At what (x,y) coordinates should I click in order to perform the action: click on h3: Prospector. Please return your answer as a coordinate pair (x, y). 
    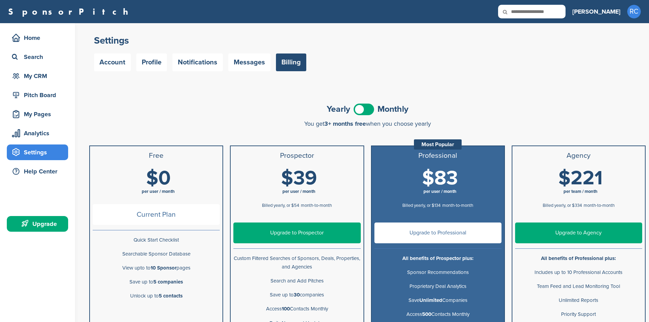
    Looking at the image, I should click on (297, 156).